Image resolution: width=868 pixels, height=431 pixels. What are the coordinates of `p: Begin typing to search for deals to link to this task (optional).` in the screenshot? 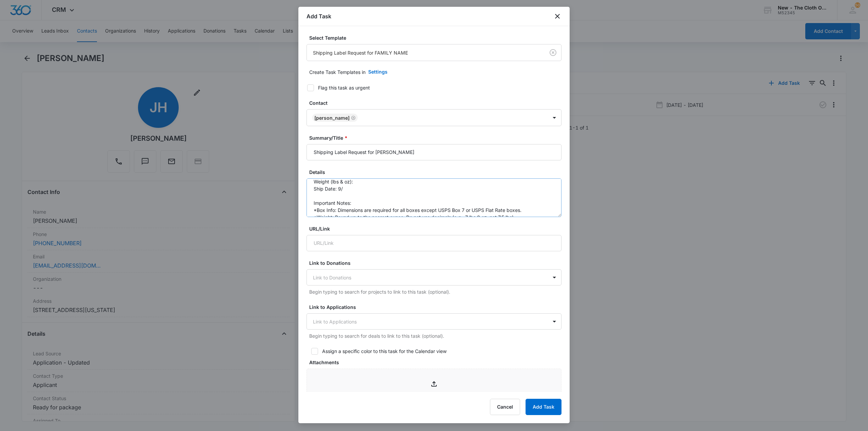 It's located at (435, 335).